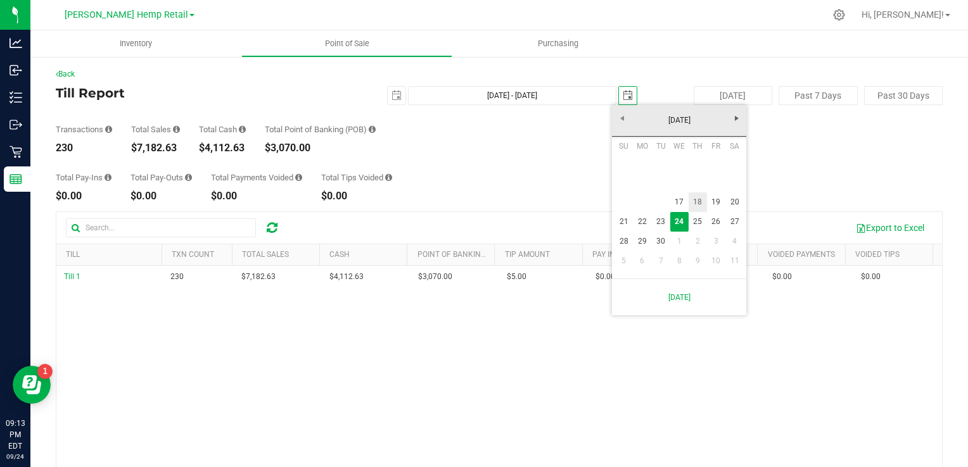  I want to click on th: Tuesday, so click(660, 146).